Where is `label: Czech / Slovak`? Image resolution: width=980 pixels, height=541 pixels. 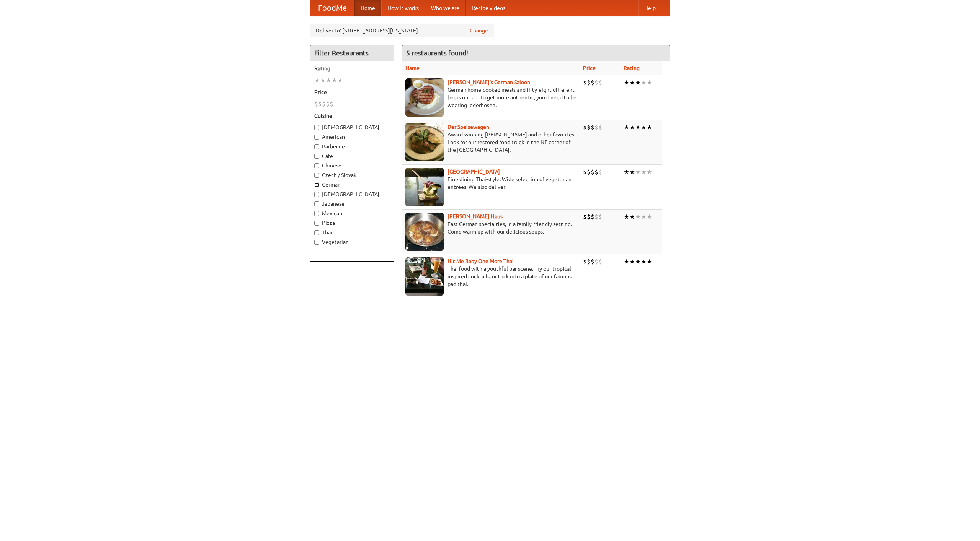
label: Czech / Slovak is located at coordinates (352, 176).